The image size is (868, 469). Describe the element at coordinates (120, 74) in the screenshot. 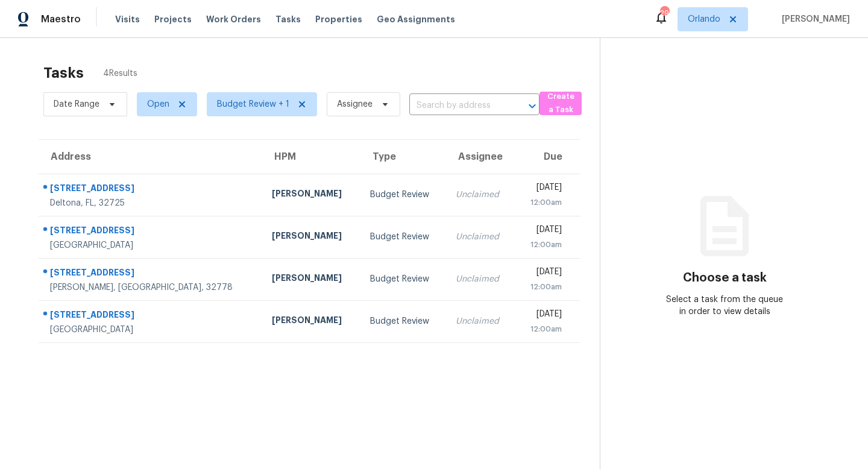

I see `span: 4 Results` at that location.